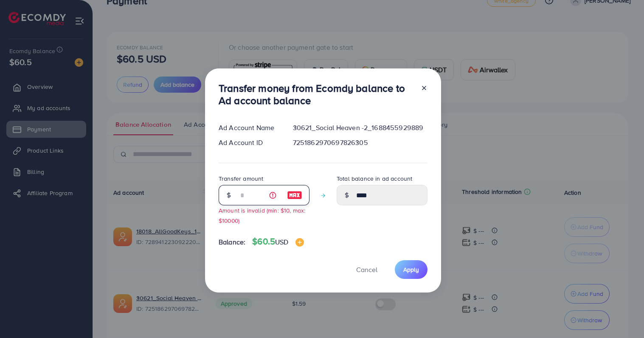  Describe the element at coordinates (249, 142) in the screenshot. I see `div: Ad Account ID` at that location.